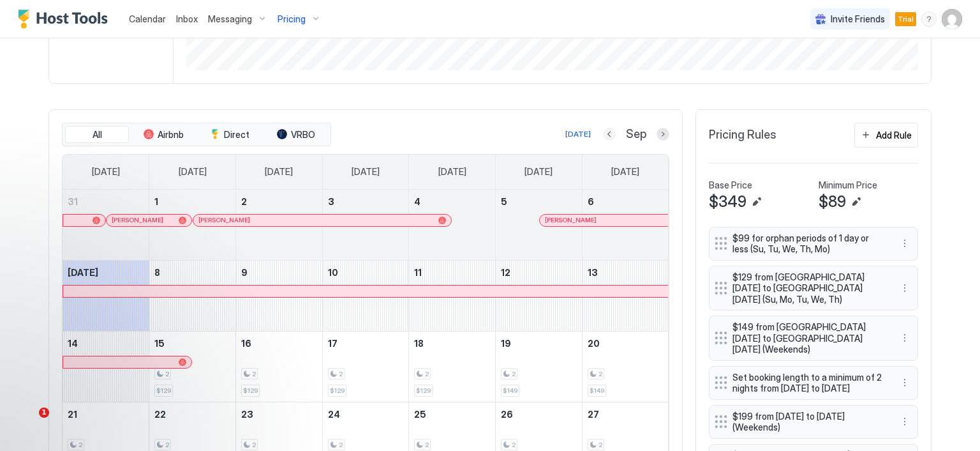 The width and height of the screenshot is (980, 451). I want to click on span: $89, so click(832, 202).